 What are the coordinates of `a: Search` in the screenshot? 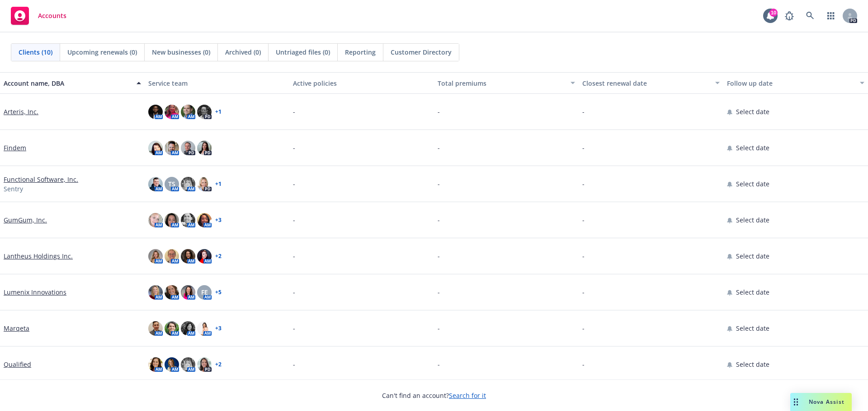 It's located at (810, 16).